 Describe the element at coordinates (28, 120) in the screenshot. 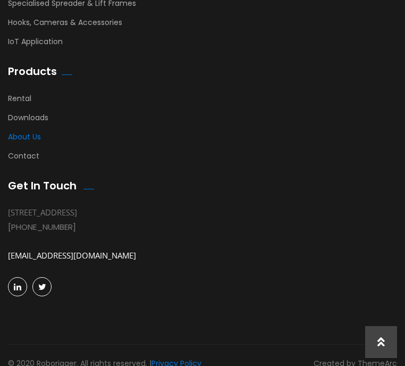

I see `a: Downloads` at that location.